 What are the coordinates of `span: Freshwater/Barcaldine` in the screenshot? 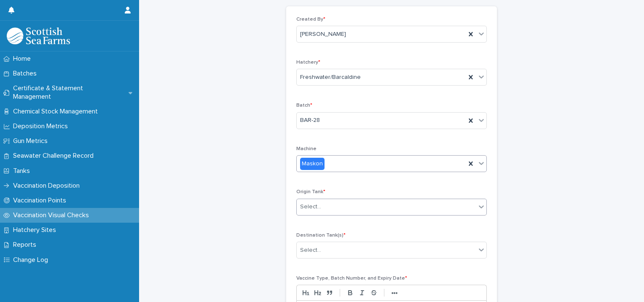 It's located at (331, 77).